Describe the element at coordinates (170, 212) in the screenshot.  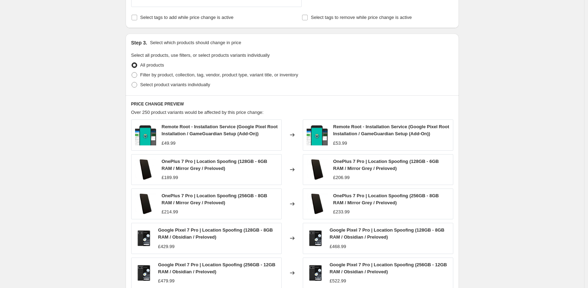
I see `div: £214.99` at that location.